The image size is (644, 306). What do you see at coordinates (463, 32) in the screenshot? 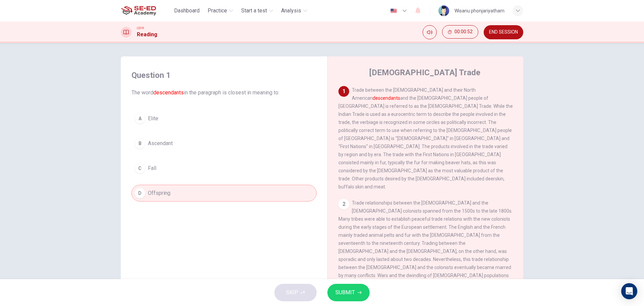
I see `span: 00:00:52` at bounding box center [463, 32].